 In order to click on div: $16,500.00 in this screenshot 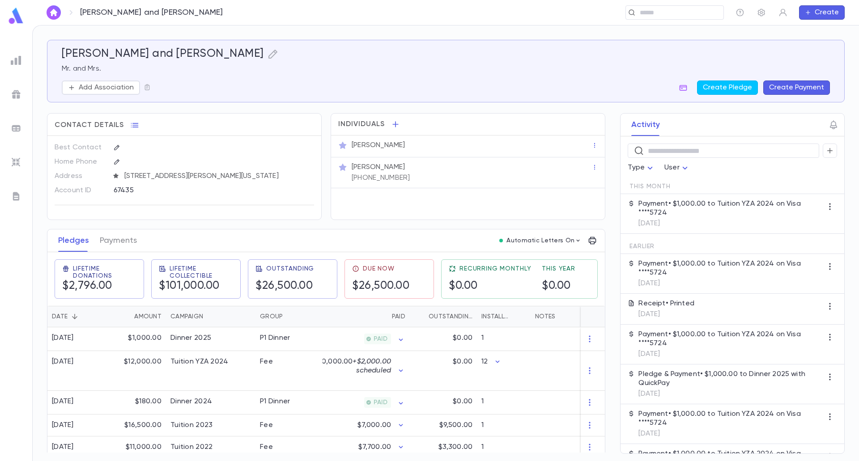, I will do `click(137, 426)`.